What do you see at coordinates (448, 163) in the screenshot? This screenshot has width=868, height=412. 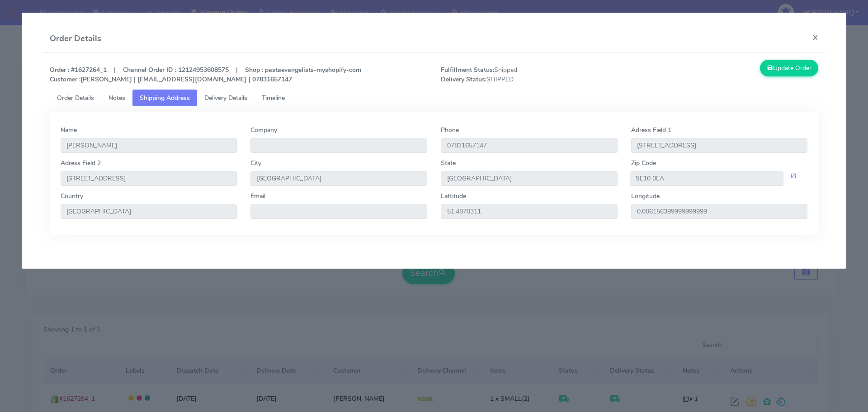 I see `label: State` at bounding box center [448, 163].